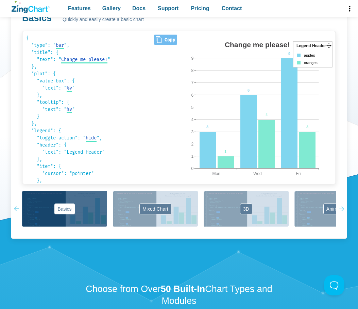  What do you see at coordinates (60, 45) in the screenshot?
I see `span: bar` at bounding box center [60, 45].